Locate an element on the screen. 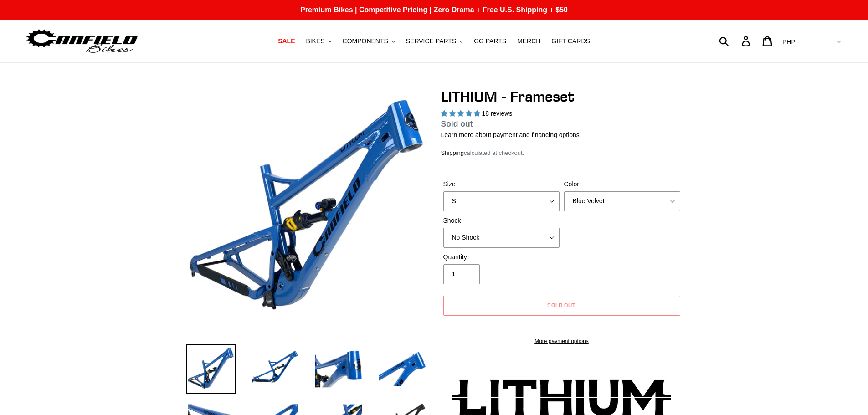  a: MERCH is located at coordinates (529, 41).